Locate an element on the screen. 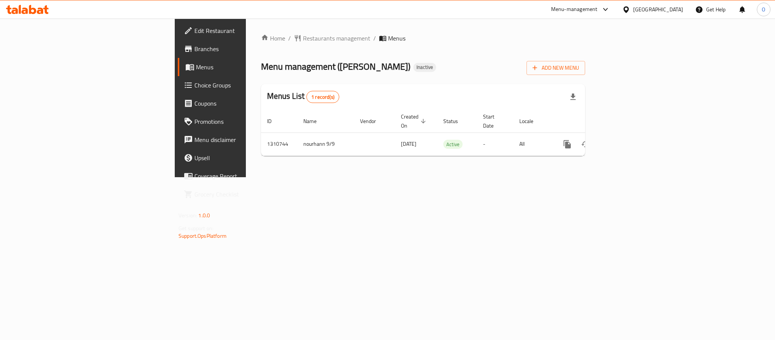 The image size is (775, 340). span: Edit Restaurant is located at coordinates (246, 31).